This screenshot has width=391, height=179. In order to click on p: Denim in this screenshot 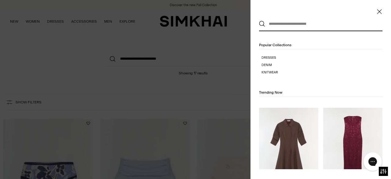, I will do `click(322, 65)`.